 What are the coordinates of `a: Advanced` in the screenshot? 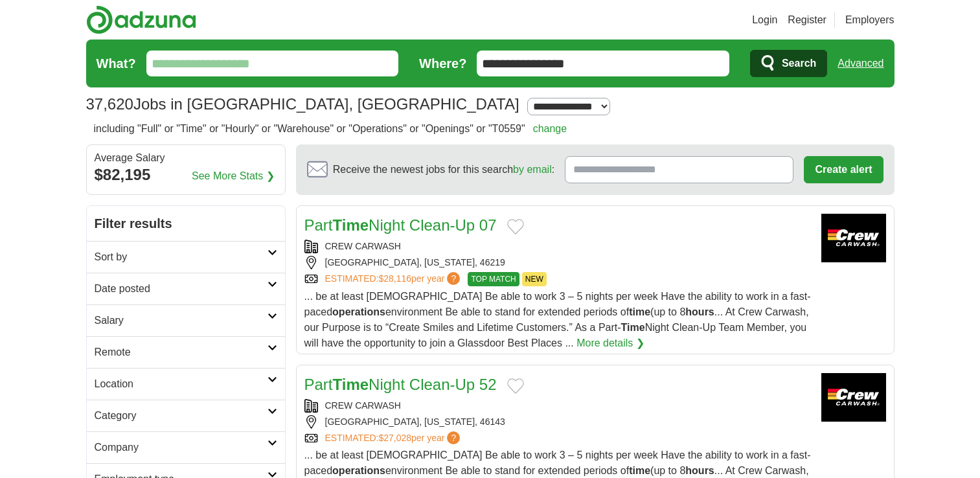 It's located at (861, 63).